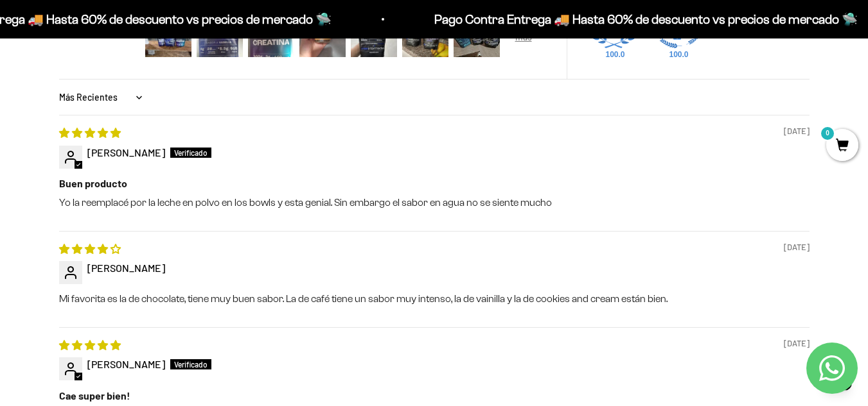 The width and height of the screenshot is (868, 406). What do you see at coordinates (434, 299) in the screenshot?
I see `p: Mi favorita es la de chocolate, tiene muy buen sabor. La de café tiene un sabor muy intenso, la d...` at bounding box center [434, 299].